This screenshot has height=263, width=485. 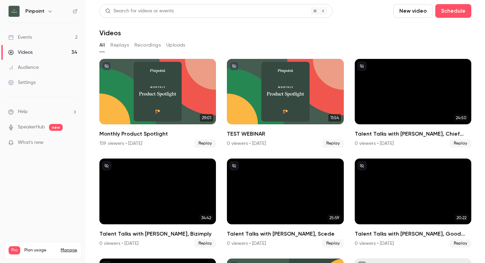 I want to click on div: Audience, so click(x=23, y=68).